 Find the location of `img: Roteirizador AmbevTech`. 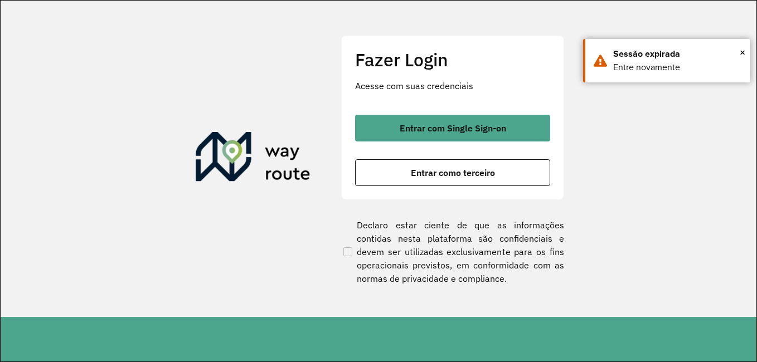

img: Roteirizador AmbevTech is located at coordinates (253, 159).